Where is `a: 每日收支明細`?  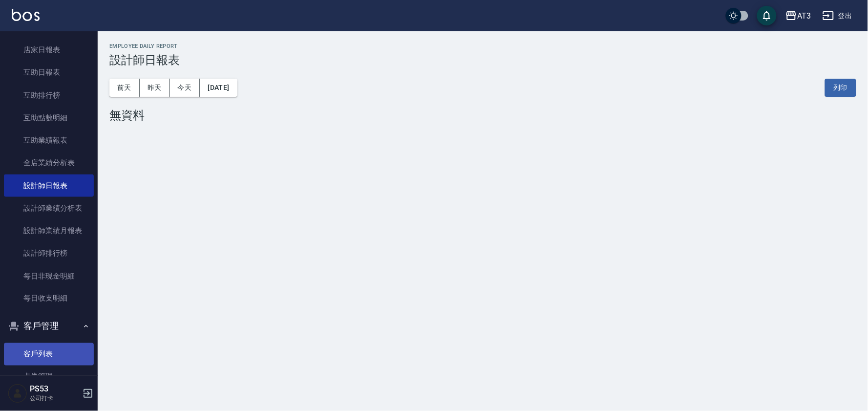
a: 每日收支明細 is located at coordinates (49, 299).